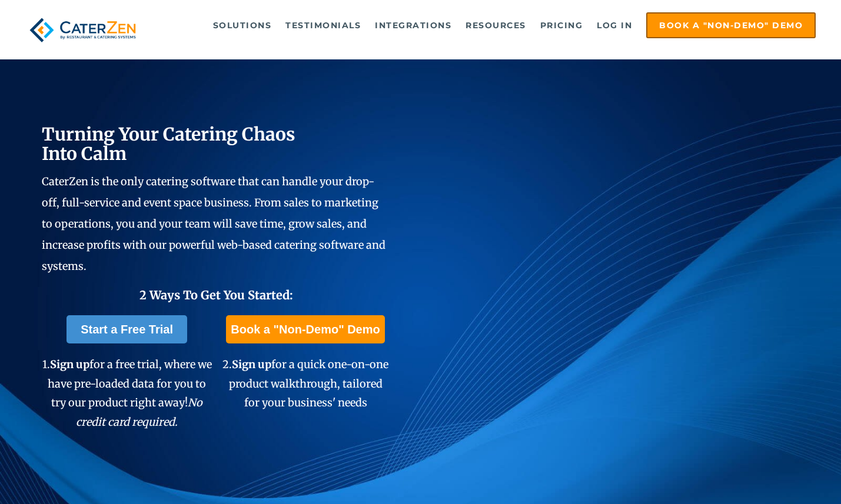 This screenshot has width=841, height=504. Describe the element at coordinates (216, 295) in the screenshot. I see `span: 2 Ways To Get You Started:` at that location.